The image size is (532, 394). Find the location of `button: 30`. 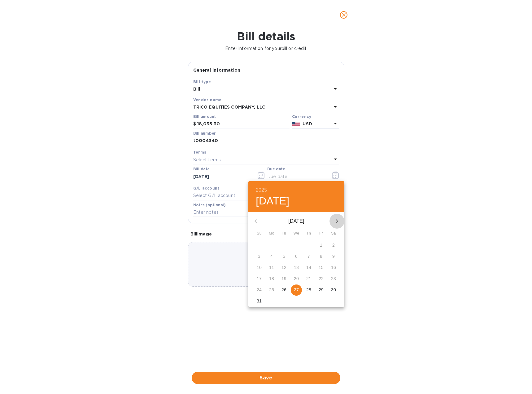

button: 30 is located at coordinates (334, 290).